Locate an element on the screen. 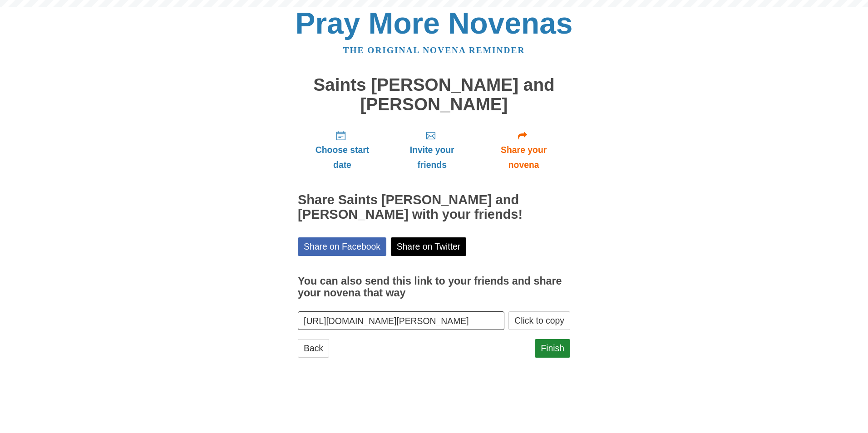 The image size is (868, 433). a: Share on Facebook is located at coordinates (342, 247).